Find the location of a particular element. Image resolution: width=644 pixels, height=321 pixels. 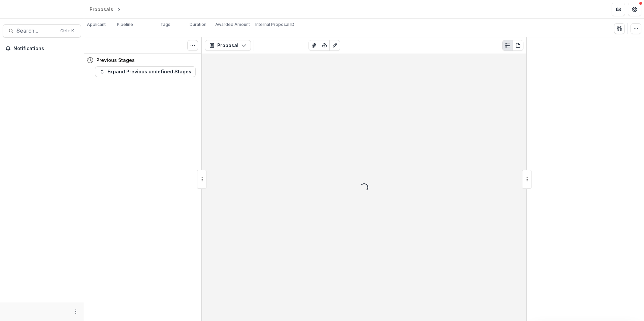

div: Ctrl + K is located at coordinates (67, 31).